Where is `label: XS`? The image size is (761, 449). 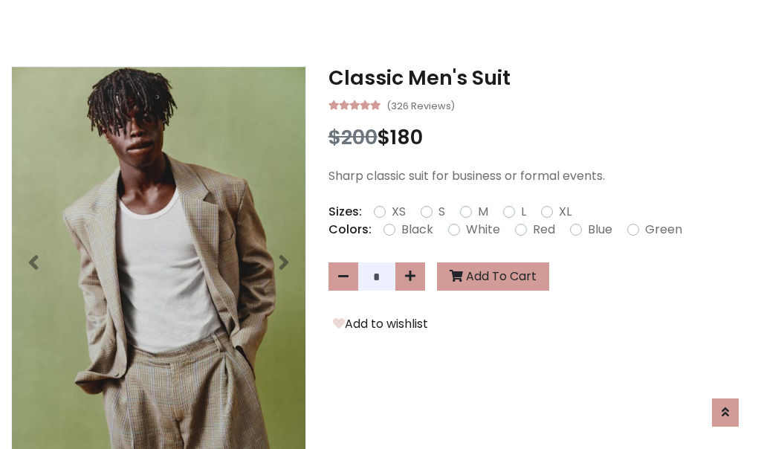 label: XS is located at coordinates (398, 212).